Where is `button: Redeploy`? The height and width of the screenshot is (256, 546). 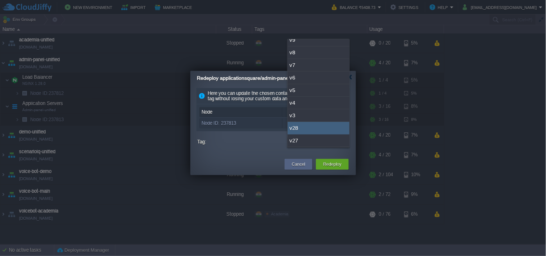 button: Redeploy is located at coordinates (332, 165).